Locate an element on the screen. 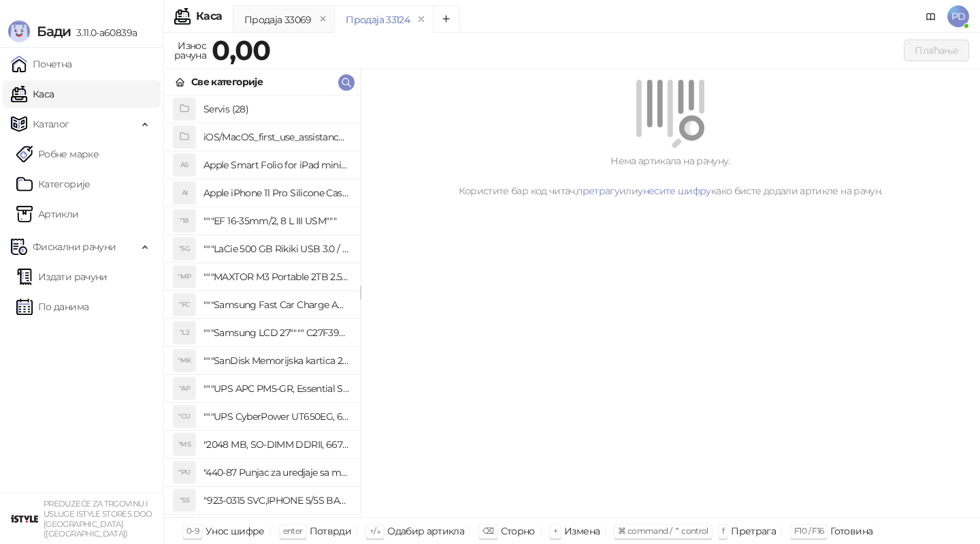  img: Logo is located at coordinates (19, 32).